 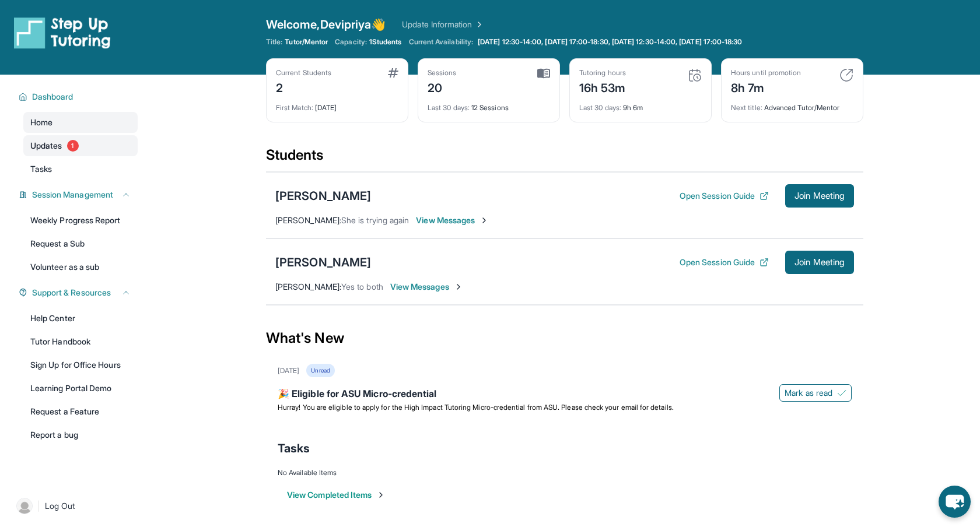 I want to click on a: Request a Feature, so click(x=80, y=412).